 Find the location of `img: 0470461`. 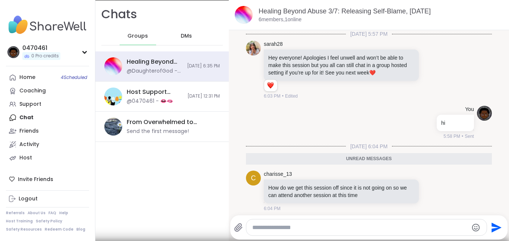

img: 0470461 is located at coordinates (13, 52).